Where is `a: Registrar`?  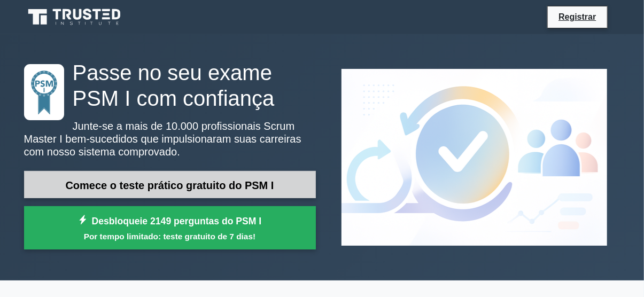
a: Registrar is located at coordinates (577, 16).